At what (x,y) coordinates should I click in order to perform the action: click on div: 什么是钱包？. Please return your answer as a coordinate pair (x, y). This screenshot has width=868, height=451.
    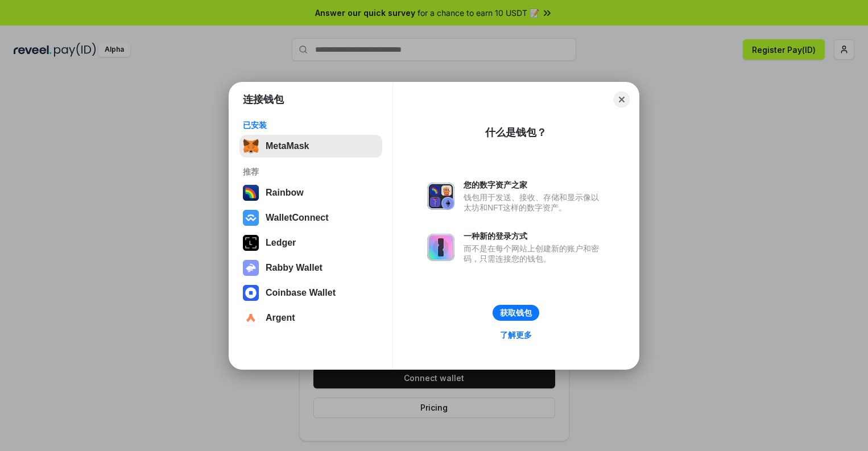
    Looking at the image, I should click on (516, 133).